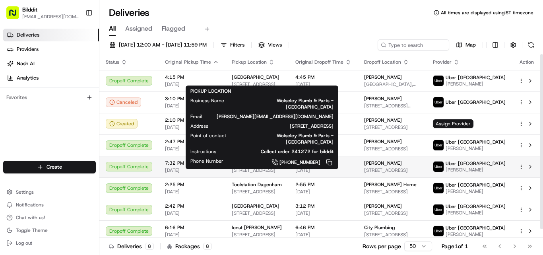  What do you see at coordinates (249, 62) in the screenshot?
I see `span: Pickup Location` at bounding box center [249, 62].